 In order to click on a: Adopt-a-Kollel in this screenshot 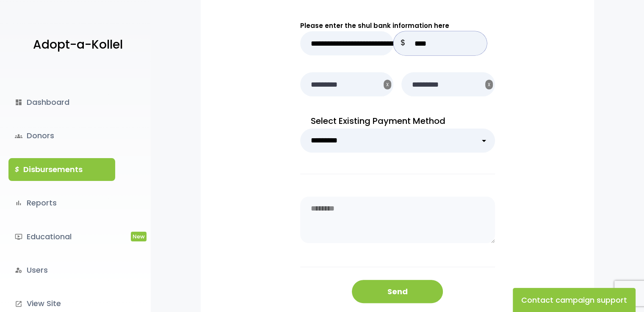, I will do `click(76, 45)`.